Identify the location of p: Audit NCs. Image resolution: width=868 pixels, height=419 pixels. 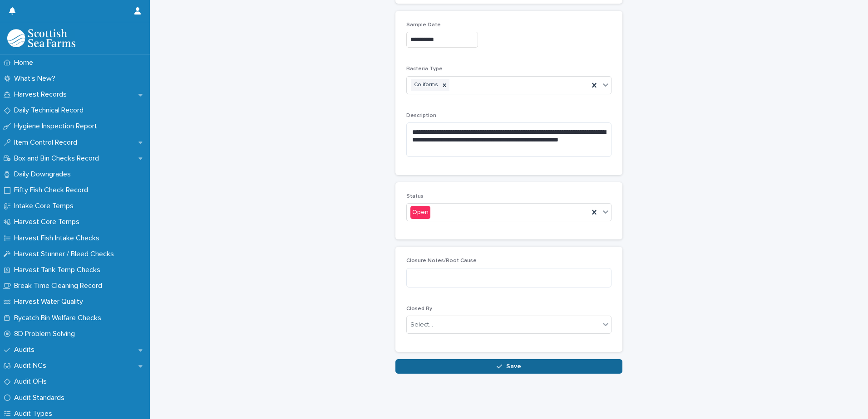
(32, 365).